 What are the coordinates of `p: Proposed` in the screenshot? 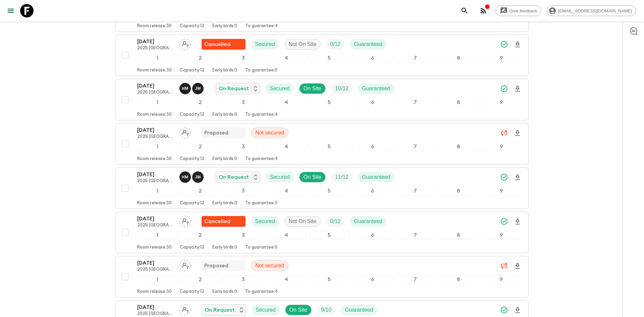 It's located at (216, 133).